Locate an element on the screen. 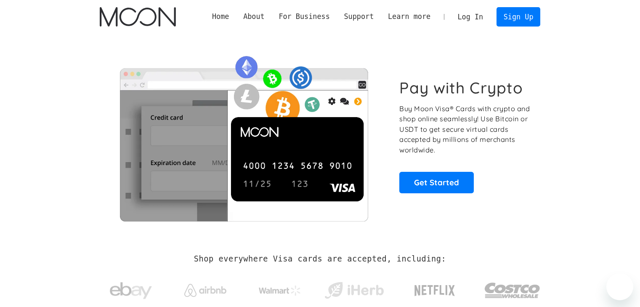 Image resolution: width=640 pixels, height=307 pixels. a: home is located at coordinates (138, 17).